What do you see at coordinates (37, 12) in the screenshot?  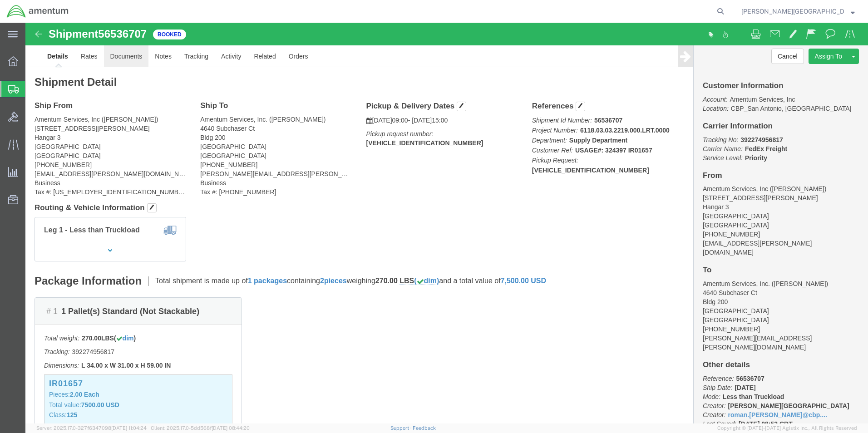 I see `img: logo` at bounding box center [37, 12].